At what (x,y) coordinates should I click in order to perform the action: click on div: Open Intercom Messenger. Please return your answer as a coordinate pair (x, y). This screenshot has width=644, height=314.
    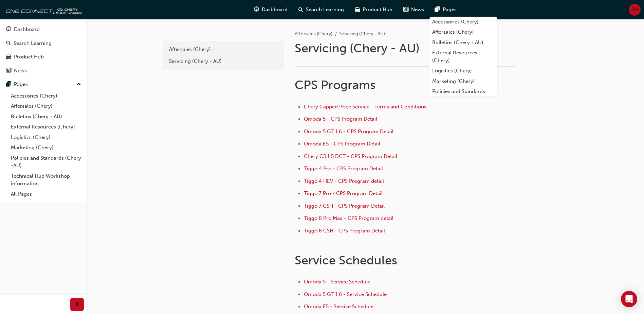
    Looking at the image, I should click on (629, 298).